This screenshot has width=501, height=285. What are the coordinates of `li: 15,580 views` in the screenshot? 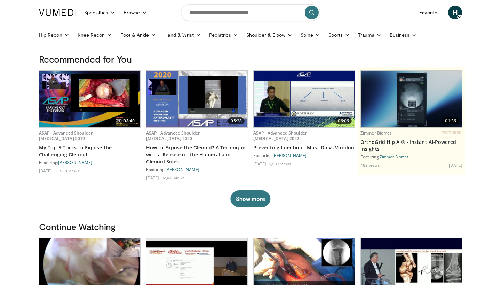 It's located at (67, 171).